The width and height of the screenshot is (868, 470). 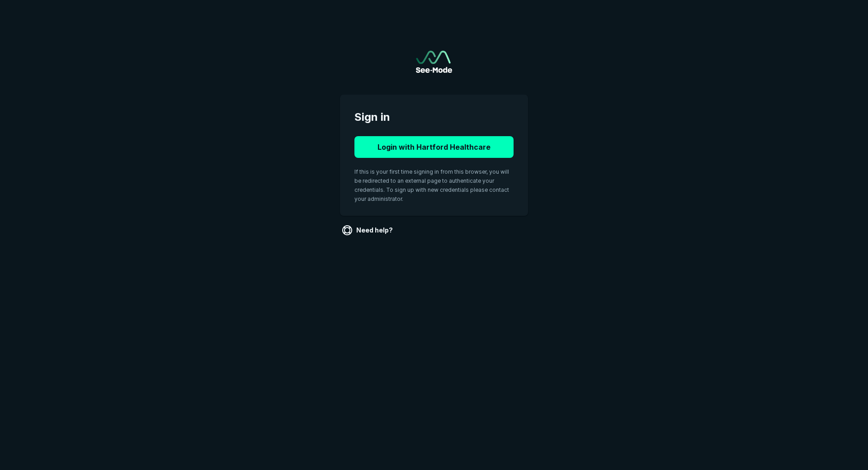 What do you see at coordinates (432, 185) in the screenshot?
I see `span: If this is your first time signing in from this browser, you will be redirected to an external pa...` at bounding box center [432, 185].